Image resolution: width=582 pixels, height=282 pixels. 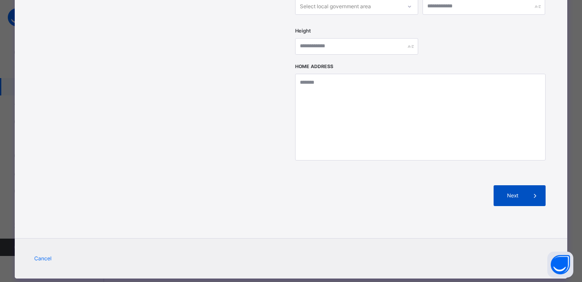 I want to click on label: Home Address, so click(x=314, y=67).